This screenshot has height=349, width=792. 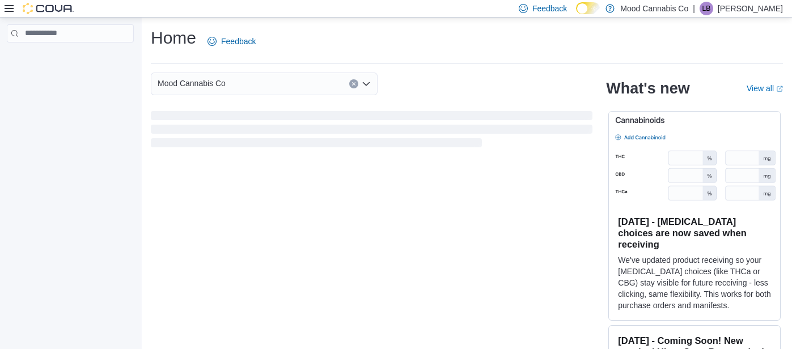 I want to click on div: Liam Berglund, so click(x=706, y=9).